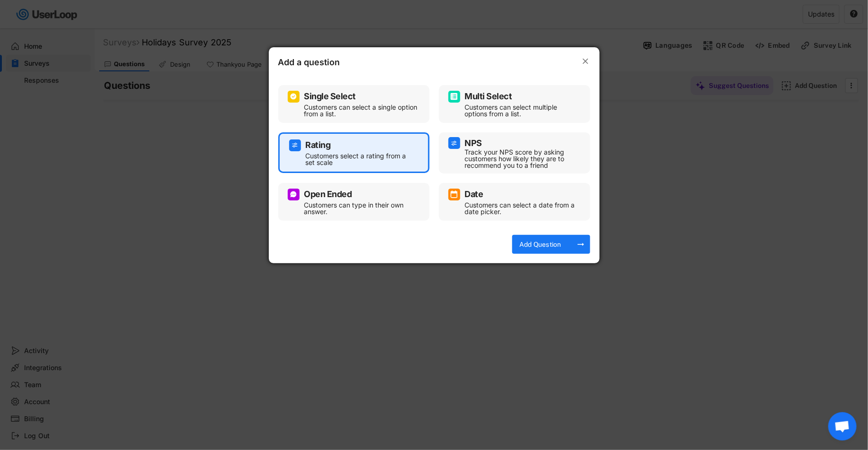  Describe the element at coordinates (328, 194) in the screenshot. I see `div: Open Ended` at that location.